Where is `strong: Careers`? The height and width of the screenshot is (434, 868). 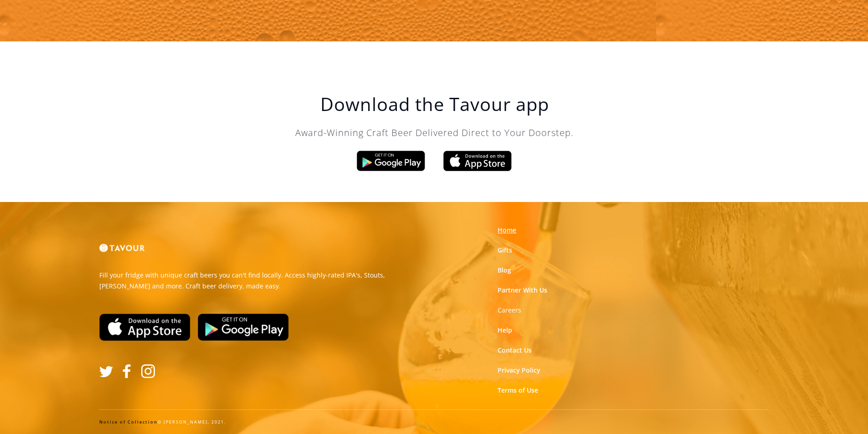
strong: Careers is located at coordinates (509, 310).